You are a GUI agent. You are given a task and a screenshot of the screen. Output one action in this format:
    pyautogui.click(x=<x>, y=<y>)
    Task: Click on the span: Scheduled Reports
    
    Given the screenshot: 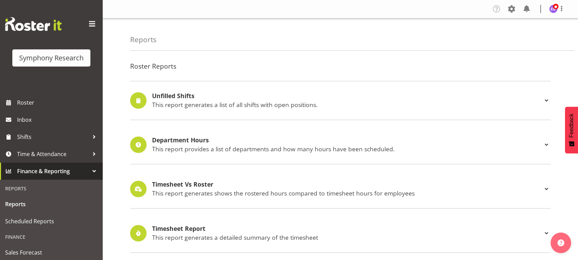 What is the action you would take?
    pyautogui.click(x=51, y=221)
    